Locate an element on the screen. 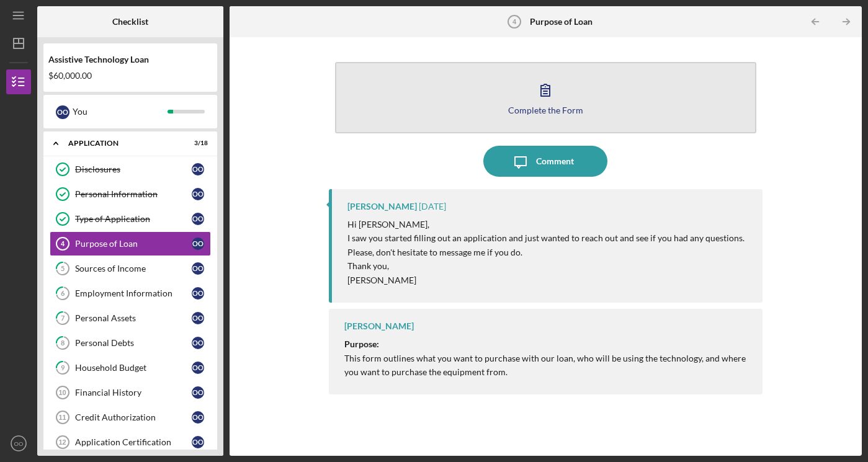  time: 2025-10-03 19:01 is located at coordinates (433, 207).